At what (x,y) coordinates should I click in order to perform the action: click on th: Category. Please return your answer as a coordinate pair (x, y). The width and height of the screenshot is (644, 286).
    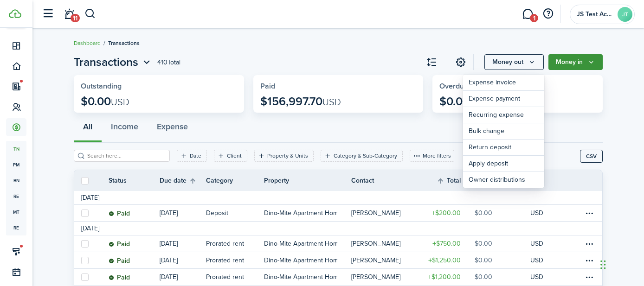
    Looking at the image, I should click on (235, 180).